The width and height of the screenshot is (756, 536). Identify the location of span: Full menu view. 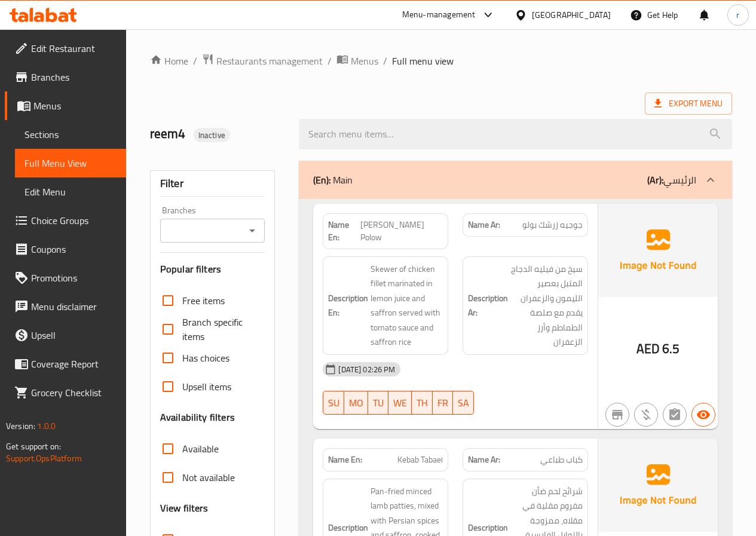
(422, 61).